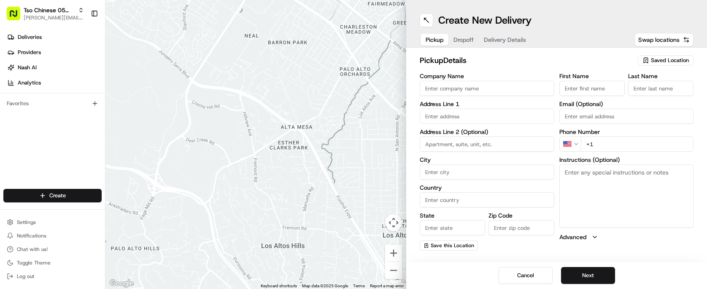 This screenshot has height=289, width=707. What do you see at coordinates (659, 40) in the screenshot?
I see `span: Swap locations` at bounding box center [659, 40].